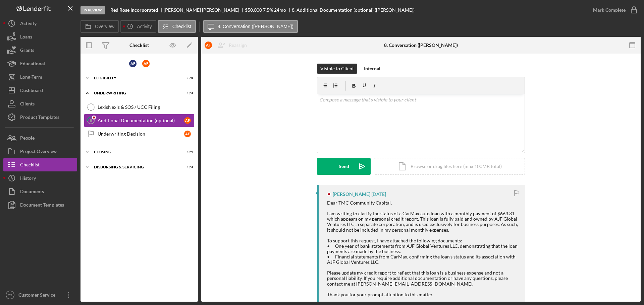 Image resolution: width=644 pixels, height=305 pixels. What do you see at coordinates (238, 45) in the screenshot?
I see `div: Reassign` at bounding box center [238, 45].